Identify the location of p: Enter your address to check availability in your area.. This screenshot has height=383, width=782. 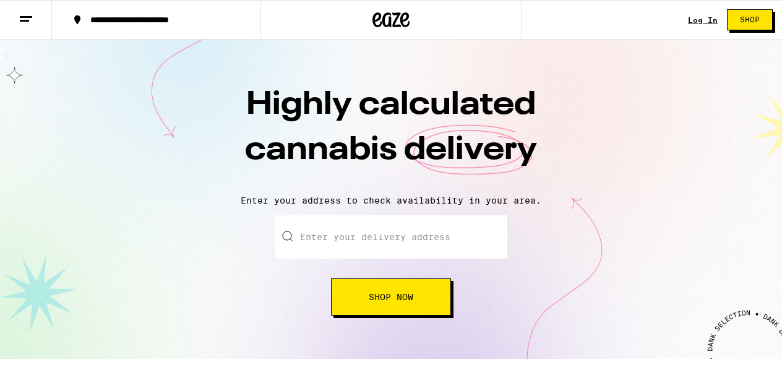
(391, 200).